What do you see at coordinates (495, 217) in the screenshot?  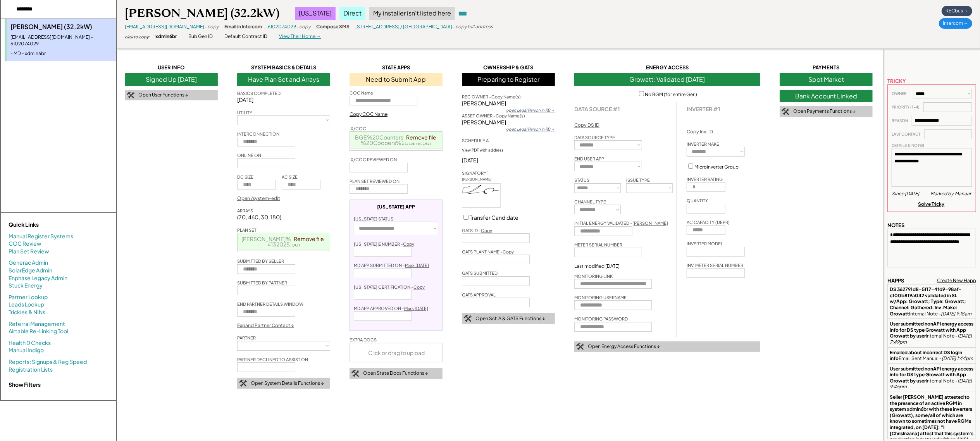 I see `label: Transfer Candidate` at bounding box center [495, 217].